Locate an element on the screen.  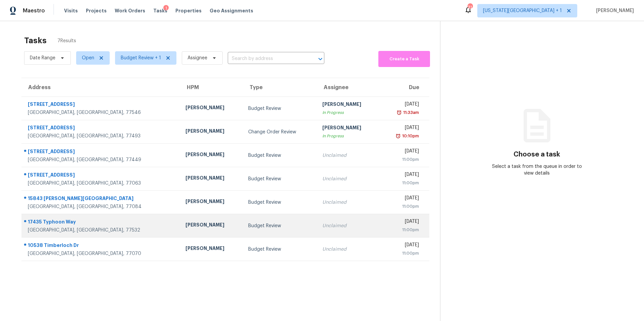
h2: Tasks is located at coordinates (35, 40).